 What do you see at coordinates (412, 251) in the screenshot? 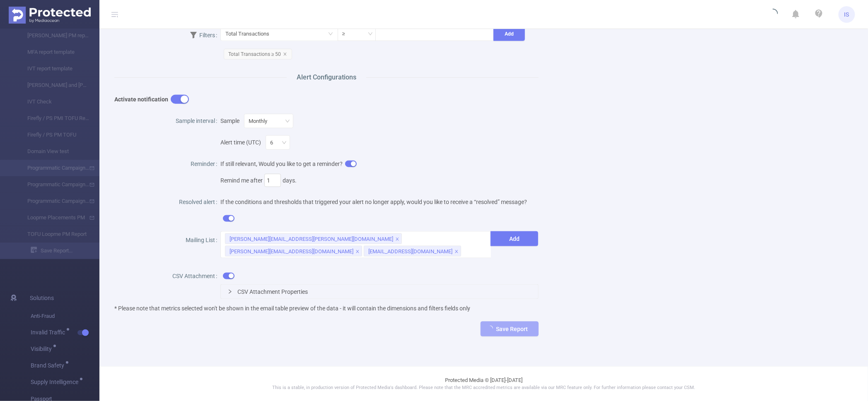
I see `li: aismatra@publicisgroupe.net` at bounding box center [412, 251].